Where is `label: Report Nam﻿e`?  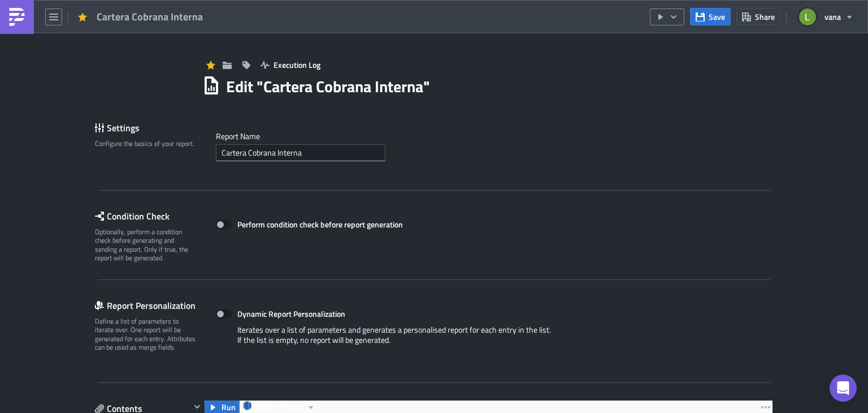 label: Report Nam﻿e is located at coordinates (489, 136).